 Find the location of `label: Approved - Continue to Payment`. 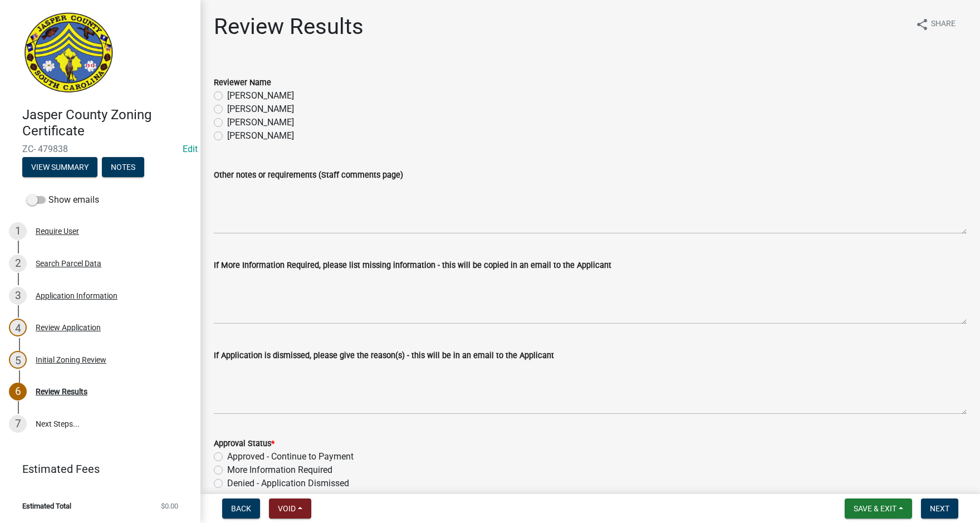

label: Approved - Continue to Payment is located at coordinates (290, 457).